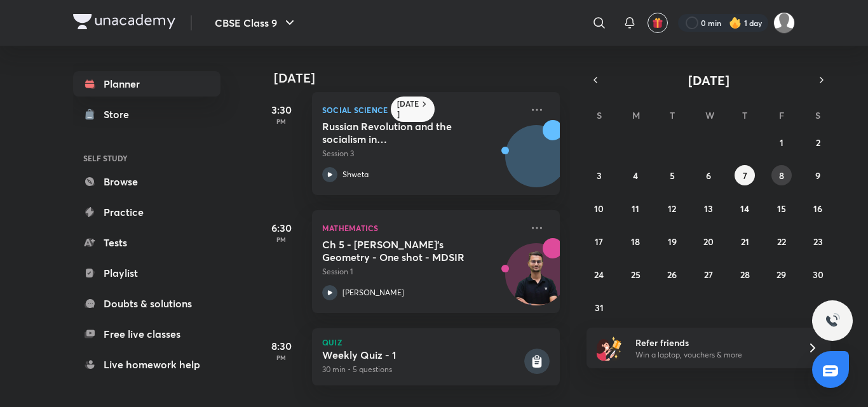 Image resolution: width=868 pixels, height=407 pixels. What do you see at coordinates (147, 84) in the screenshot?
I see `a: Planner` at bounding box center [147, 84].